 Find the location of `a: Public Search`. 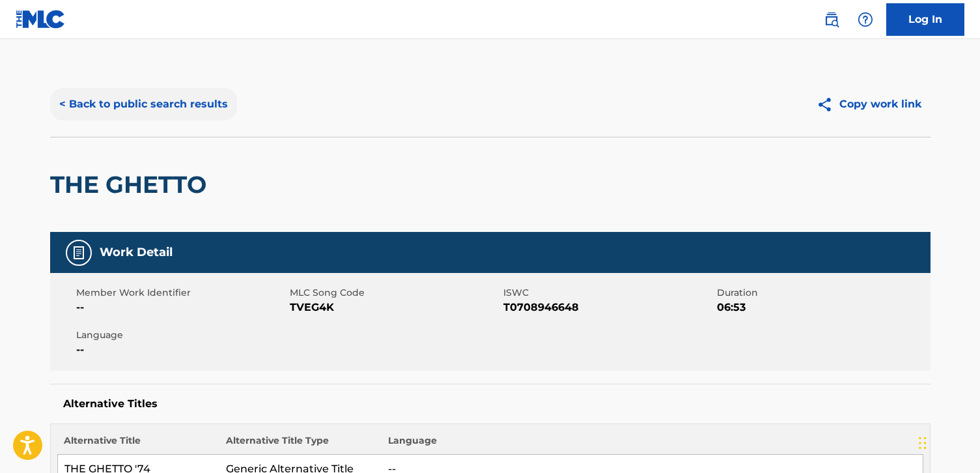

a: Public Search is located at coordinates (832, 20).